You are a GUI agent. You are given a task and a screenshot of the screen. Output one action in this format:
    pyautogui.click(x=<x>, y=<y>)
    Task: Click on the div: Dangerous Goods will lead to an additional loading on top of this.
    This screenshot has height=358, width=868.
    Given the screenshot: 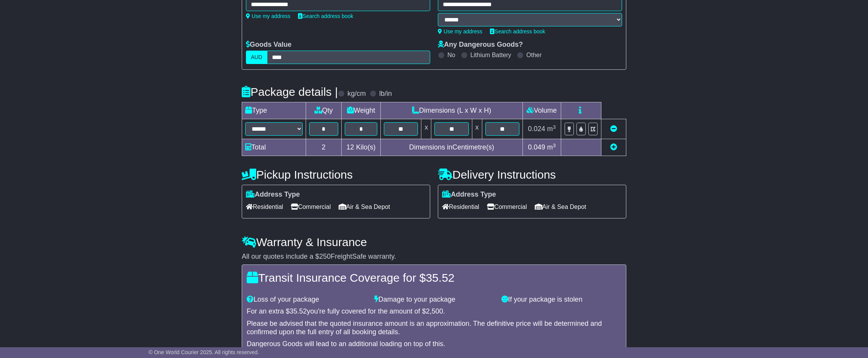 What is the action you would take?
    pyautogui.click(x=434, y=344)
    